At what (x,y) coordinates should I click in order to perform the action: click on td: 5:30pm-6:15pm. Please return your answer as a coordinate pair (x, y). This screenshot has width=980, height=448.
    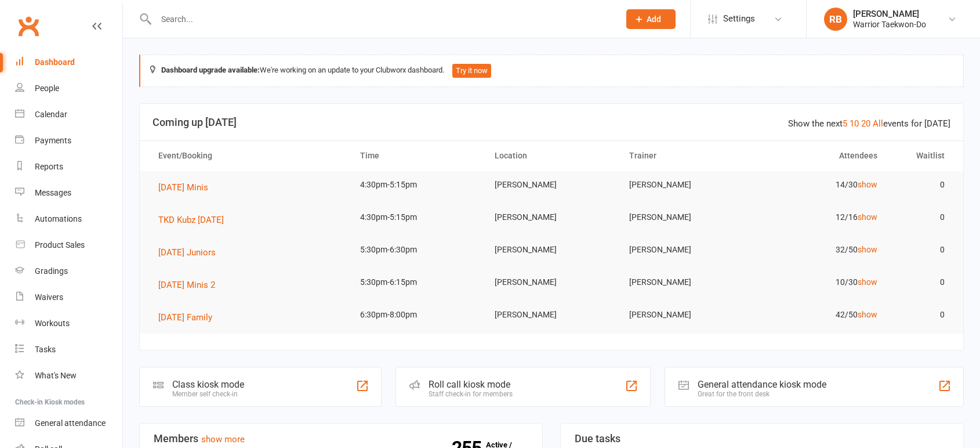
    Looking at the image, I should click on (417, 282).